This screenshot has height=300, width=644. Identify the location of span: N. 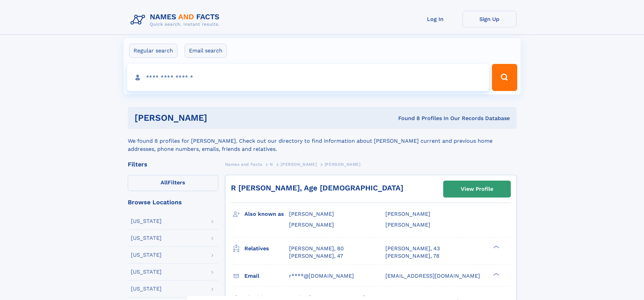
(271, 164).